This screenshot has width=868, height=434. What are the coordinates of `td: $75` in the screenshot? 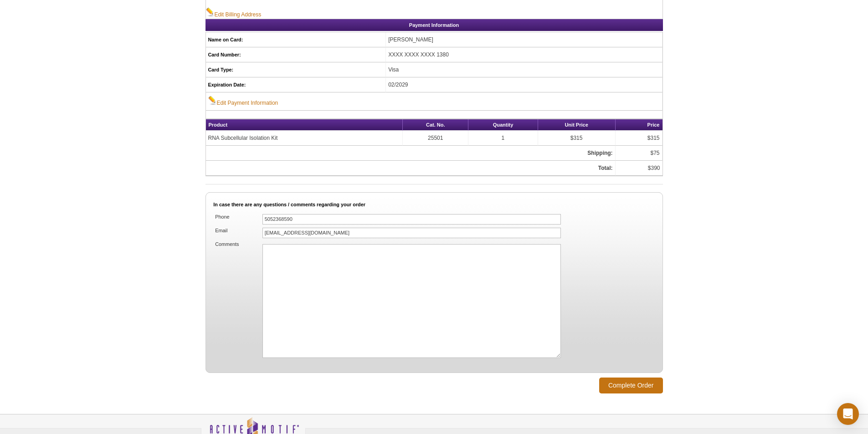 It's located at (639, 153).